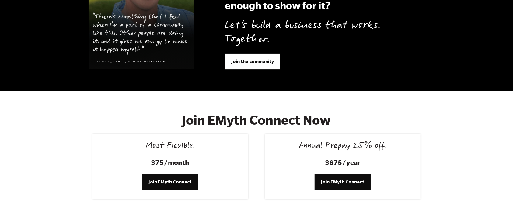 Image resolution: width=513 pixels, height=224 pixels. I want to click on div: Most Flexible:, so click(170, 146).